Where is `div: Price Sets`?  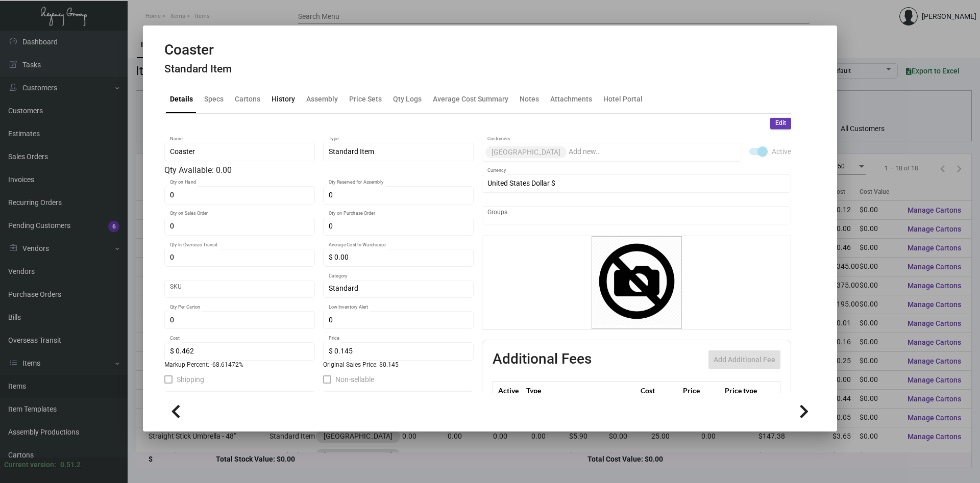 div: Price Sets is located at coordinates (365, 99).